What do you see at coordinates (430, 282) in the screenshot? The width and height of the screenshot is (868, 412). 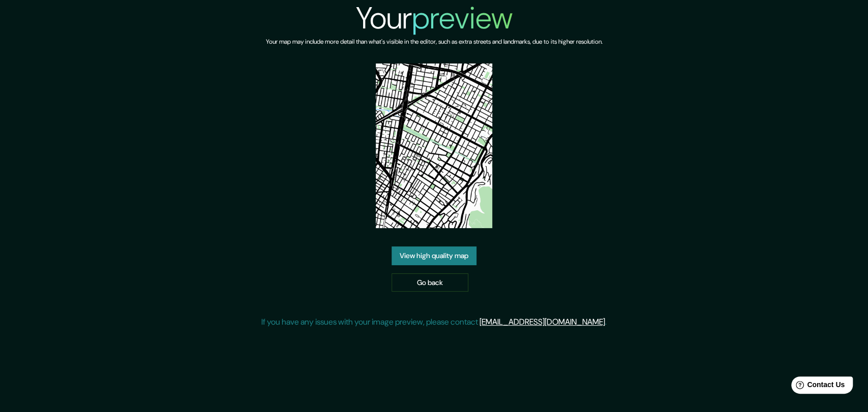 I see `a: Go back` at bounding box center [430, 282].